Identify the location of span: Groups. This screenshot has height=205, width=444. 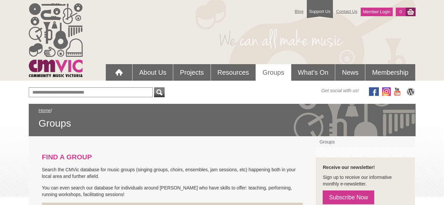
(222, 123).